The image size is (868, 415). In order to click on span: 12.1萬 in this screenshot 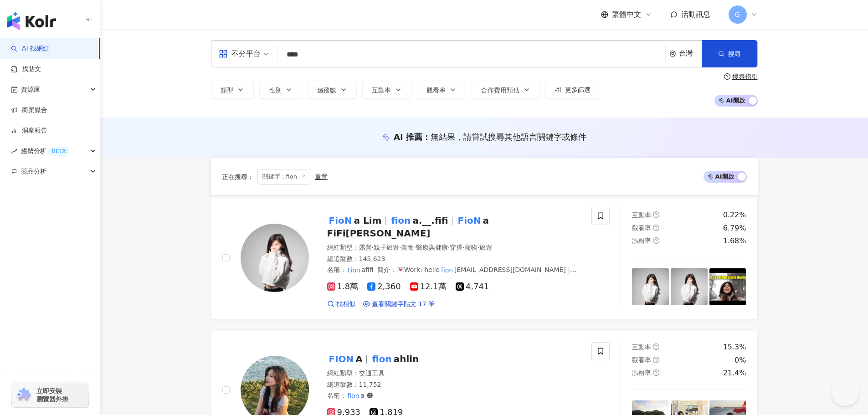, I will do `click(428, 287)`.